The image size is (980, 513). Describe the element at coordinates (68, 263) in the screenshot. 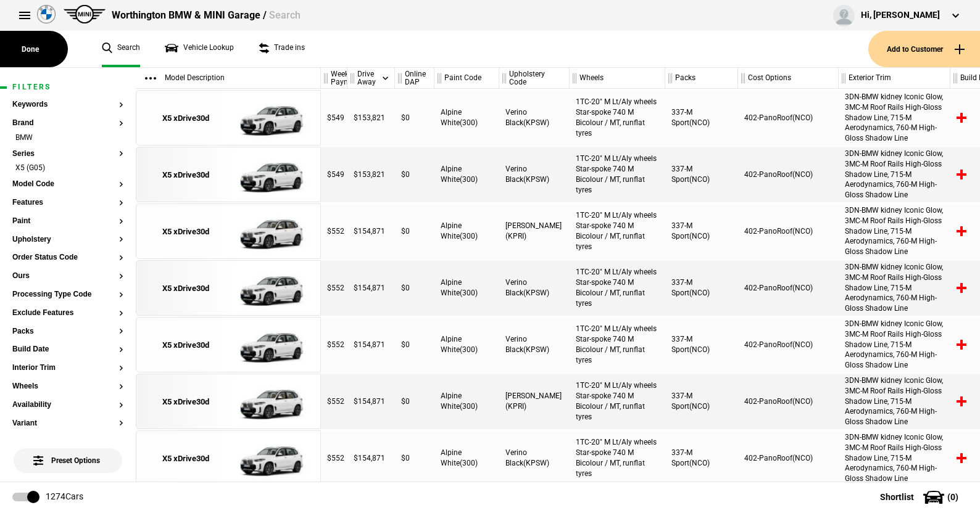

I see `section: Order Status Code` at that location.